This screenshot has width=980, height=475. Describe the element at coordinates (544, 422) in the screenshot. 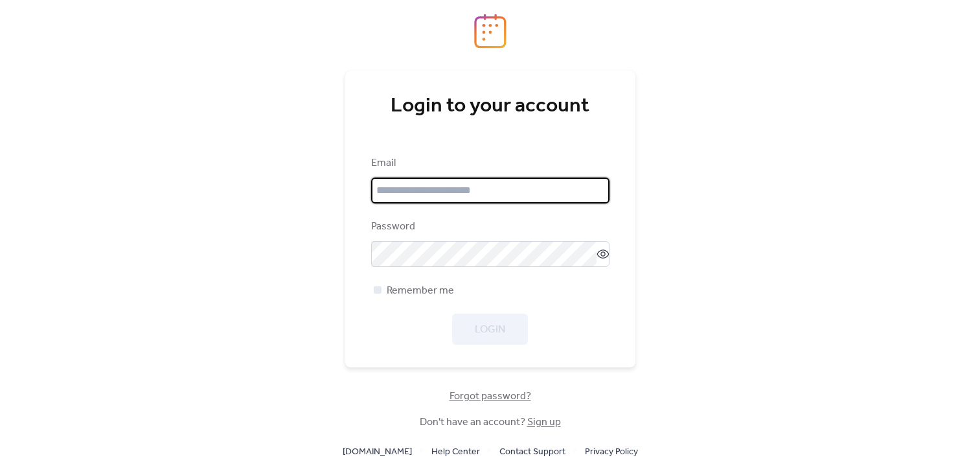

I see `a: Sign up` at that location.